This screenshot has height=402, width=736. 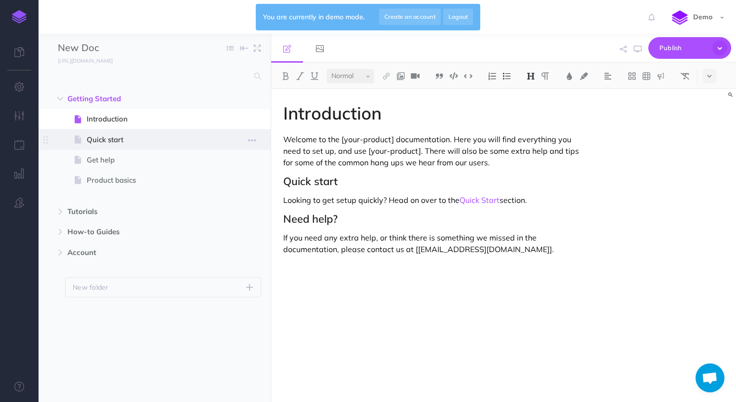 What do you see at coordinates (150, 119) in the screenshot?
I see `span: Introduction` at bounding box center [150, 119].